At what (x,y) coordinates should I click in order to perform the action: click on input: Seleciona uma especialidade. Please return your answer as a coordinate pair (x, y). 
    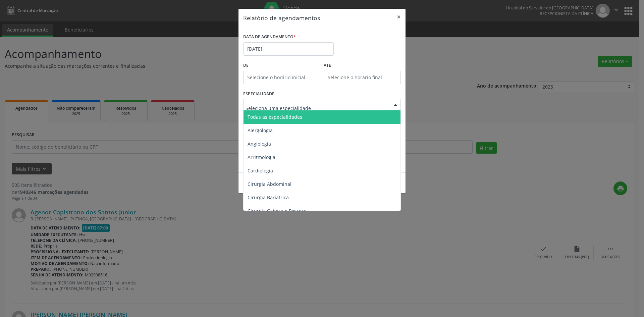
    Looking at the image, I should click on (316, 108).